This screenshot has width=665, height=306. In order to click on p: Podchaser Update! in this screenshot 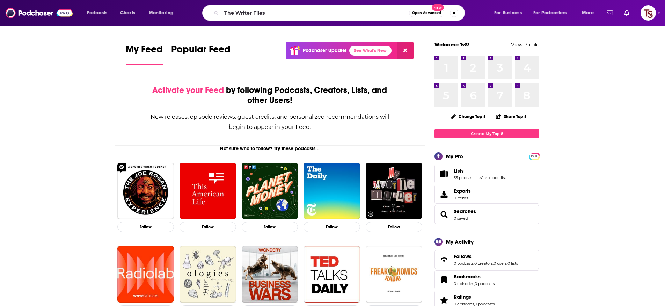, I will do `click(325, 50)`.